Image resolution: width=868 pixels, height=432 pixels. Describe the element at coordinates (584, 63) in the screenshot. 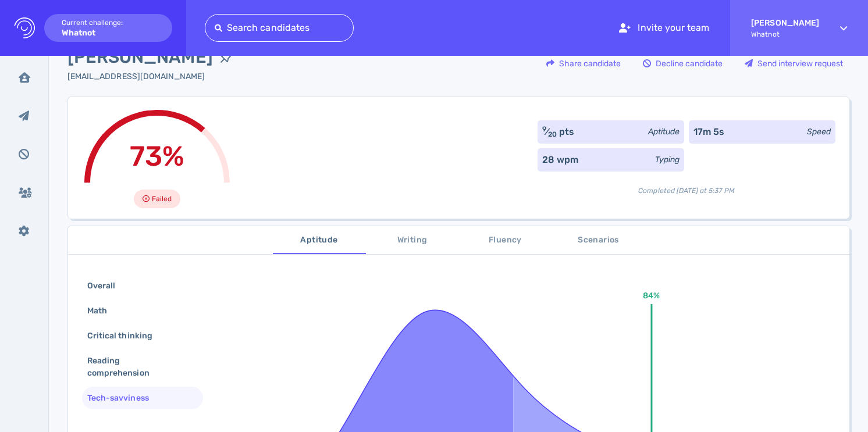

I see `button: Share candidate` at that location.